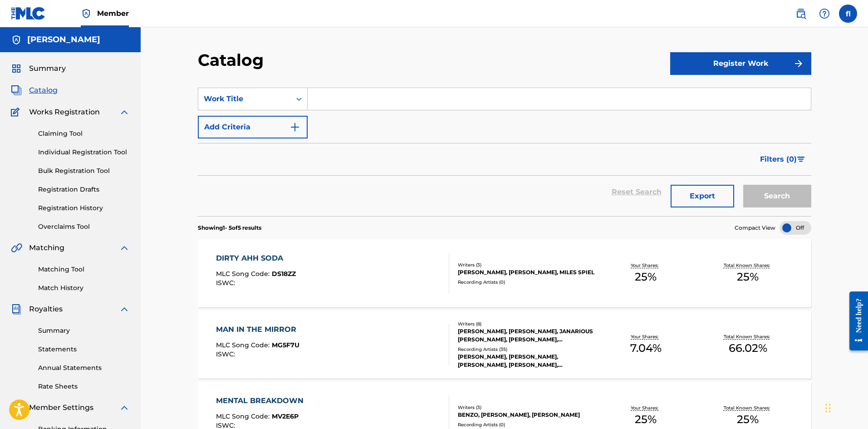 Image resolution: width=868 pixels, height=429 pixels. What do you see at coordinates (646, 348) in the screenshot?
I see `span: 7.04 %` at bounding box center [646, 348].